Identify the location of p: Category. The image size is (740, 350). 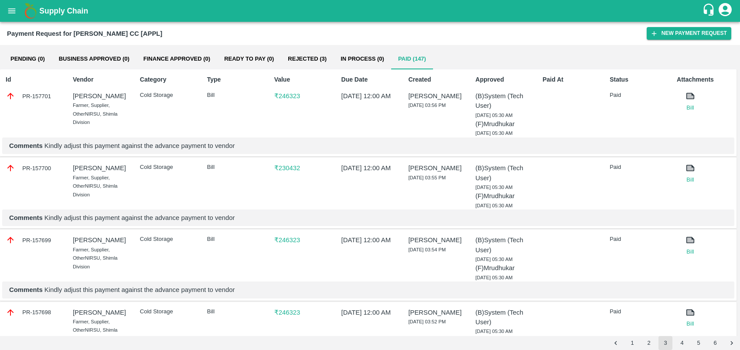
(169, 79).